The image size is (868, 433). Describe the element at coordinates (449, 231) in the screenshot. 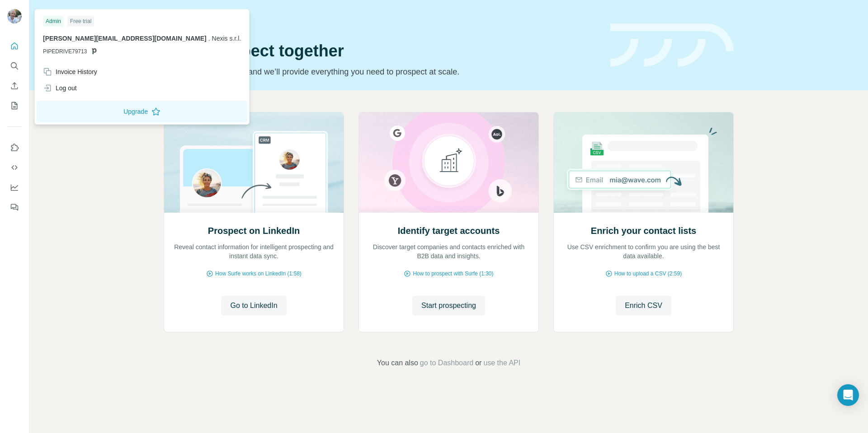

I see `h2: Identify target accounts` at that location.